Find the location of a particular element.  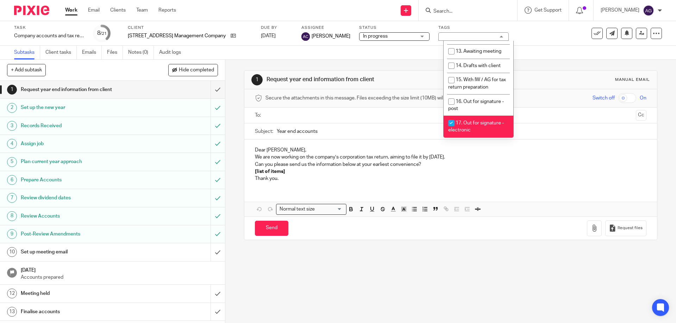

span: 17. Out for signature - electronic is located at coordinates (476, 127).